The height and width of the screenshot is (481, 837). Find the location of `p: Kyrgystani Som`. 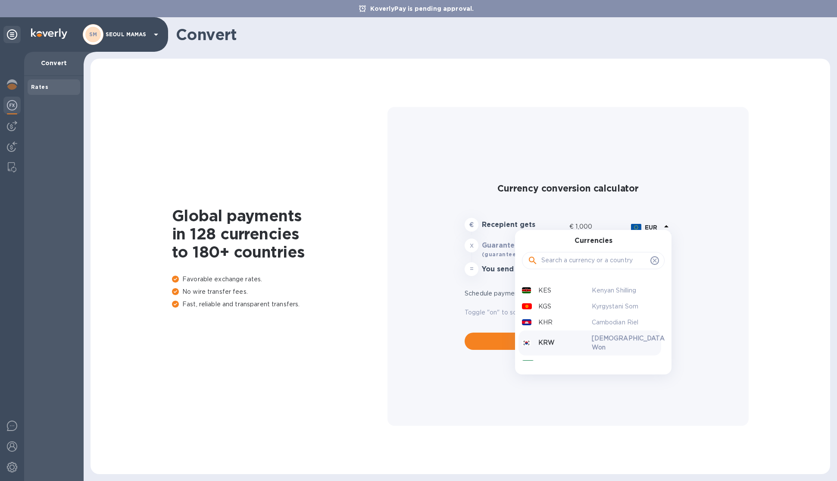

p: Kyrgystani Som is located at coordinates (625, 306).